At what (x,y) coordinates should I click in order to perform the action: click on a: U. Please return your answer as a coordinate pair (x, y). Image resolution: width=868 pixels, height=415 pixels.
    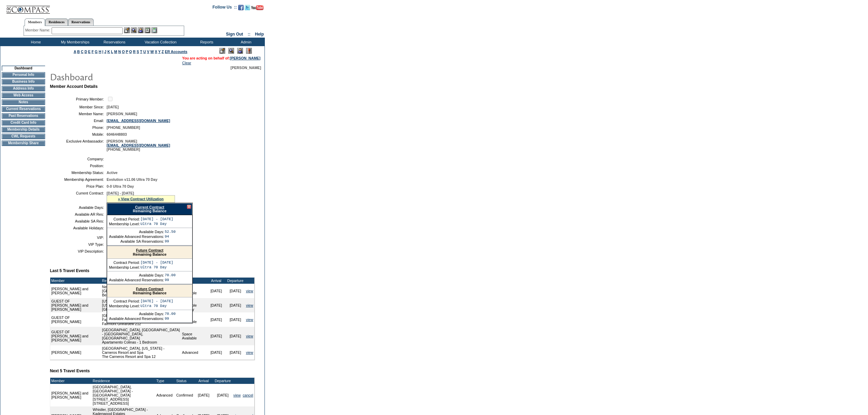
    Looking at the image, I should click on (144, 51).